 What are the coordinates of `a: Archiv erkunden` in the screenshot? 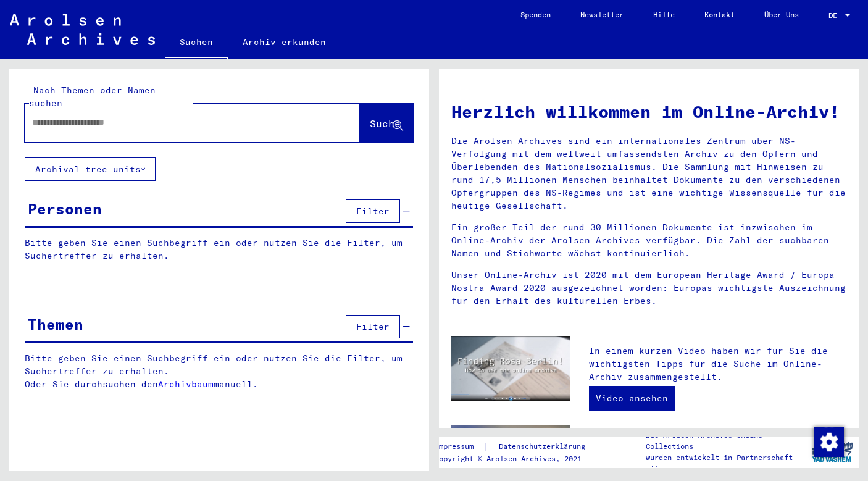 It's located at (284, 42).